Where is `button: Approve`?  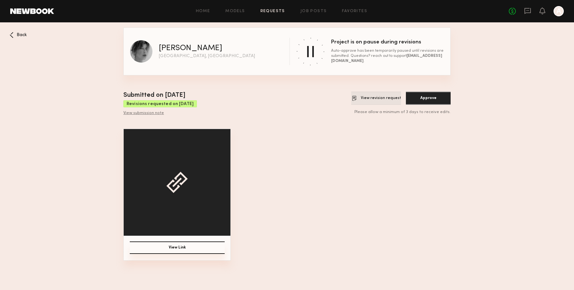
button: Approve is located at coordinates (429, 98).